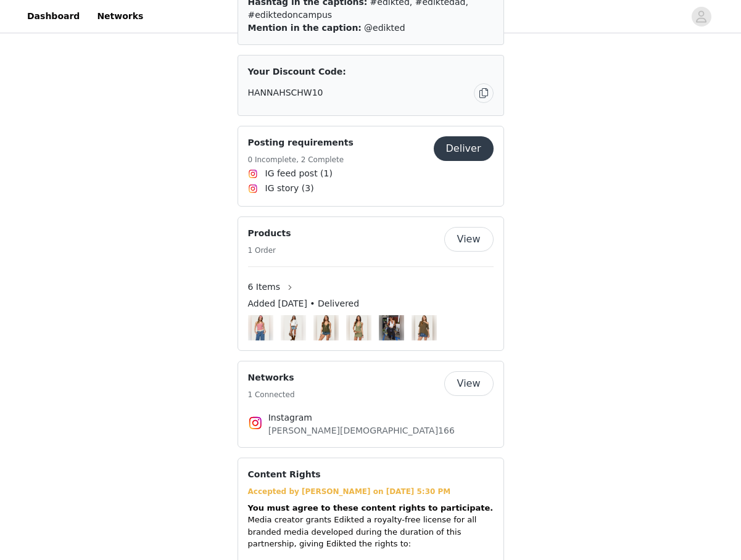 The image size is (741, 560). Describe the element at coordinates (371, 166) in the screenshot. I see `div: Posting requirements` at that location.